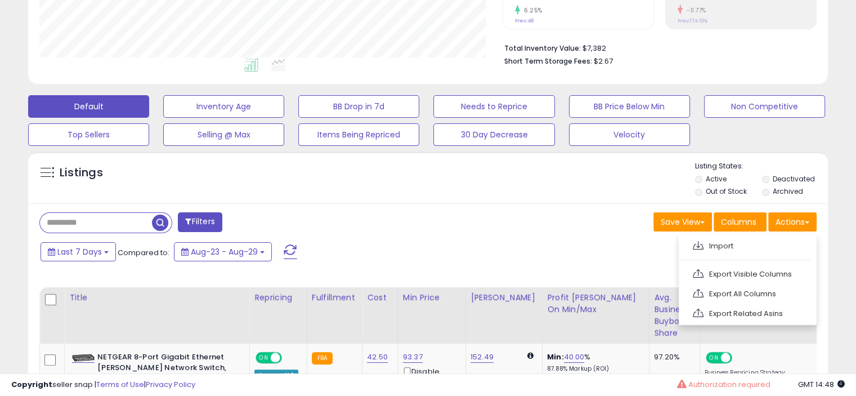 Image resolution: width=856 pixels, height=396 pixels. What do you see at coordinates (359, 106) in the screenshot?
I see `button: BB Drop in 7d` at bounding box center [359, 106].